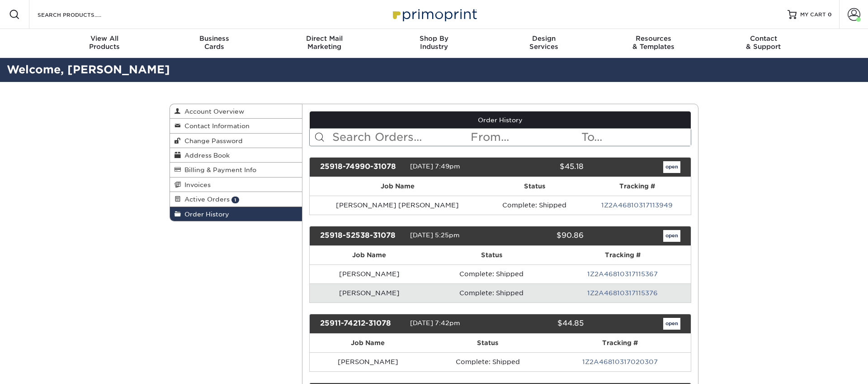 The width and height of the screenshot is (868, 384). What do you see at coordinates (324, 43) in the screenshot?
I see `a: Direct MailMarketing` at bounding box center [324, 43].